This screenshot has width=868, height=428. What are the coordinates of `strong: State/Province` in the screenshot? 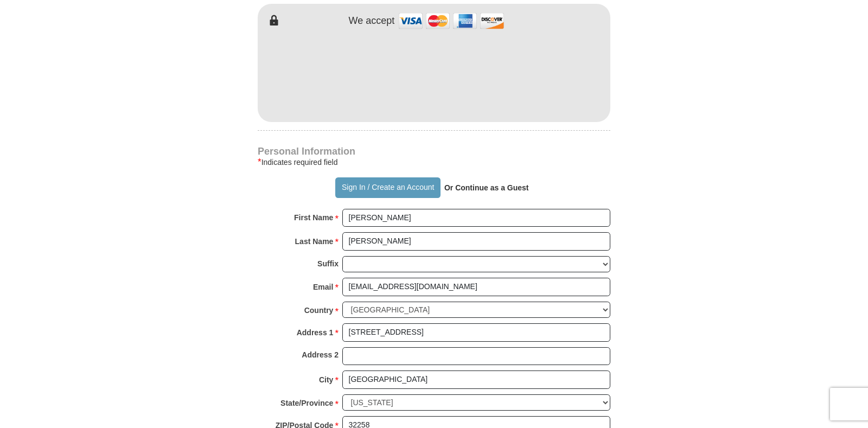 It's located at (307, 403).